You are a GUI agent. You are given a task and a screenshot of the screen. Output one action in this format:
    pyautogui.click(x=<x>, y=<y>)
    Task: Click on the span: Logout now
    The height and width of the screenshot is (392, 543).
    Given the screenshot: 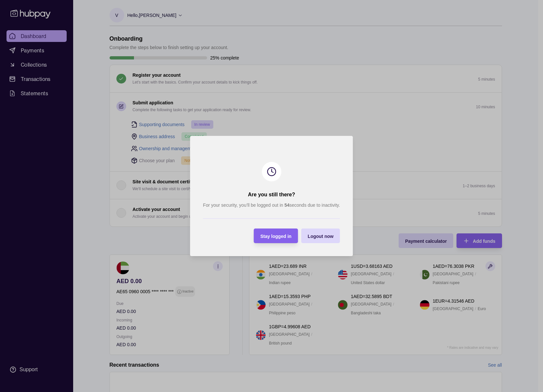 What is the action you would take?
    pyautogui.click(x=320, y=236)
    